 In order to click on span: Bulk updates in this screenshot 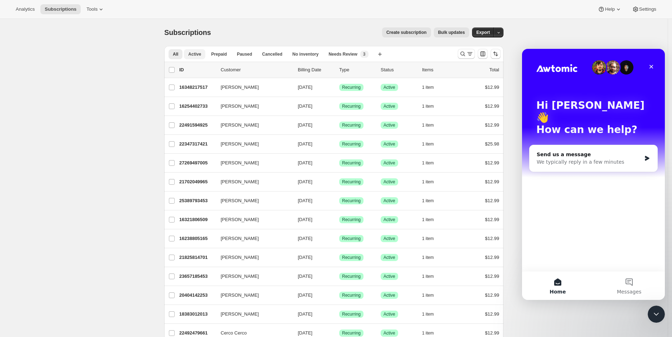, I will do `click(451, 32)`.